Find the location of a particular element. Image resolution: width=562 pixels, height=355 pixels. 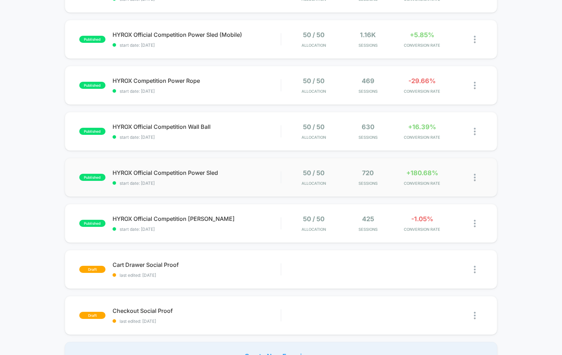

span: -1.05% is located at coordinates (422, 219).